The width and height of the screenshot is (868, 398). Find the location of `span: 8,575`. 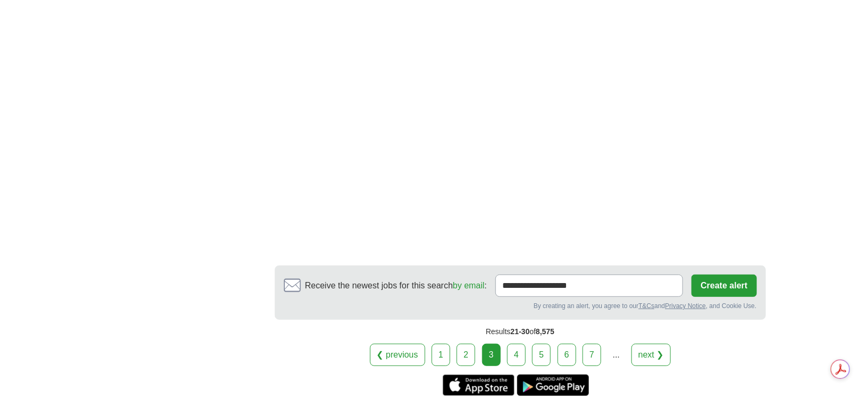

span: 8,575 is located at coordinates (545, 331).